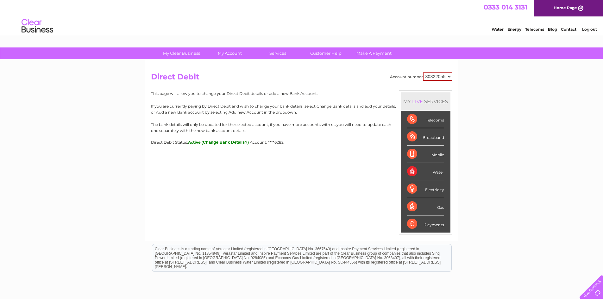 The height and width of the screenshot is (299, 603). Describe the element at coordinates (181, 53) in the screenshot. I see `a: My Clear Business` at that location.